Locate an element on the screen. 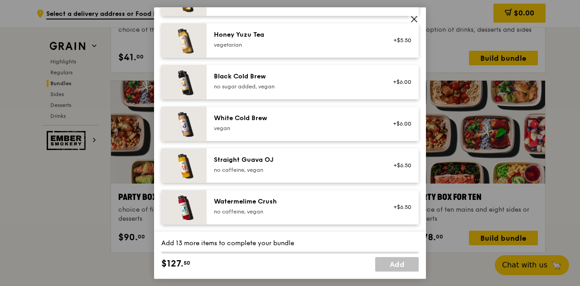 The image size is (580, 286). div: +$5.50 is located at coordinates (399, 40).